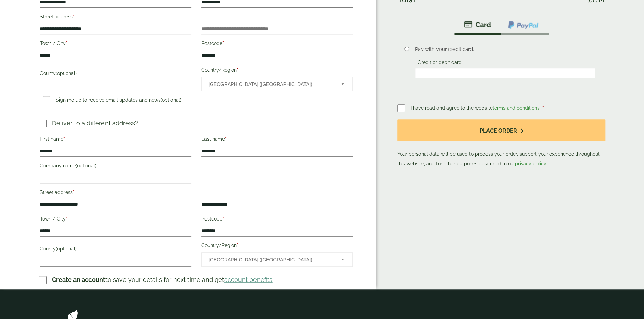  What do you see at coordinates (501, 144) in the screenshot?
I see `p: Your personal data will be used to process your order, support your experience throughout this we...` at bounding box center [501, 144].